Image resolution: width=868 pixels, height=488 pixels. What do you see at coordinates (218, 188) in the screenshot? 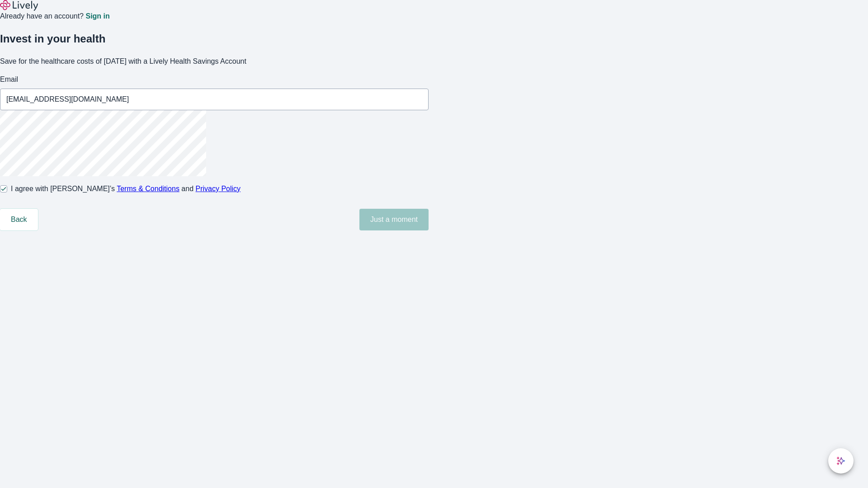
I see `a: Privacy Policy` at bounding box center [218, 188].